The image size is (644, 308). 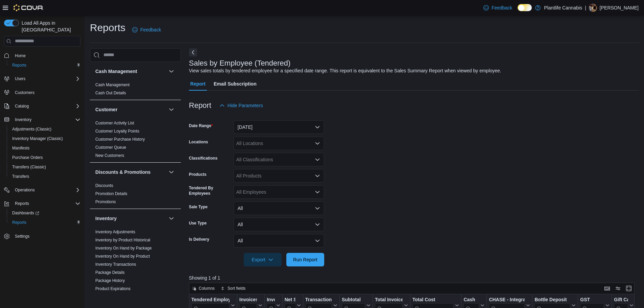 I want to click on span: Customer Queue, so click(x=110, y=148).